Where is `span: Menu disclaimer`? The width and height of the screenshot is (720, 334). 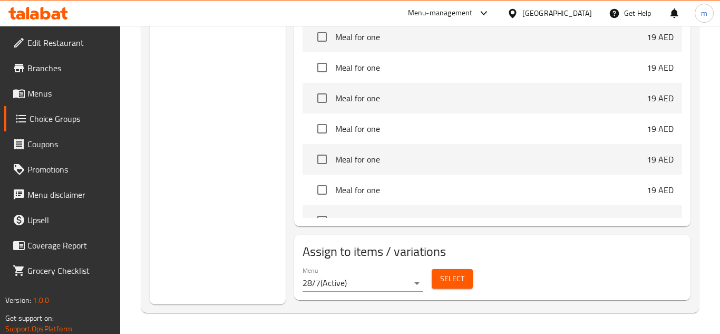 span: Menu disclaimer is located at coordinates (70, 195).